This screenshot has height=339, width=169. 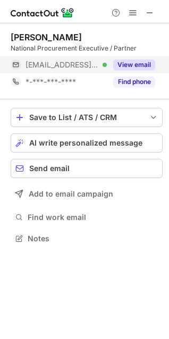 I want to click on span: Find work email, so click(x=93, y=217).